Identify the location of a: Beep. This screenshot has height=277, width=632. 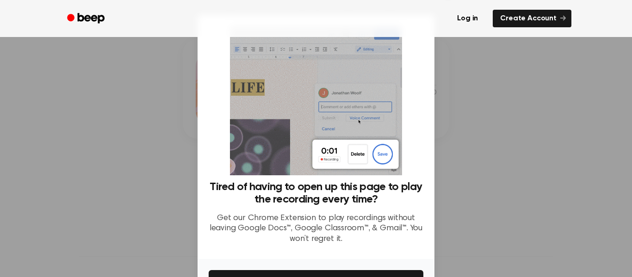
(87, 19).